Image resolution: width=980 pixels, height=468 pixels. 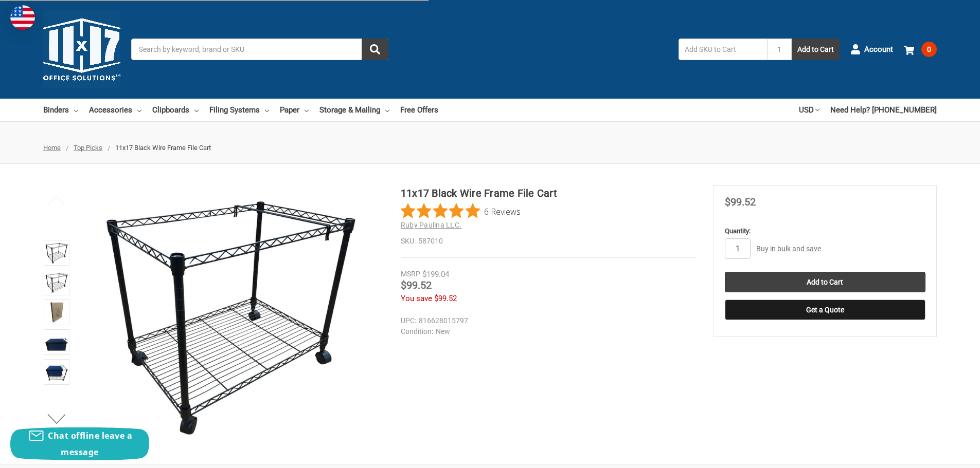 I want to click on dt: SKU:, so click(x=408, y=241).